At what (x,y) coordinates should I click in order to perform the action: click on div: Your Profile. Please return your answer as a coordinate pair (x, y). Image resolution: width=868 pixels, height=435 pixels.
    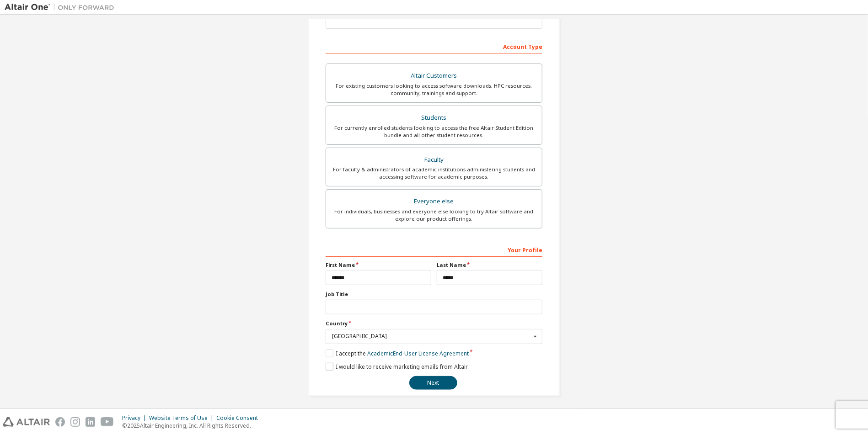
    Looking at the image, I should click on (434, 249).